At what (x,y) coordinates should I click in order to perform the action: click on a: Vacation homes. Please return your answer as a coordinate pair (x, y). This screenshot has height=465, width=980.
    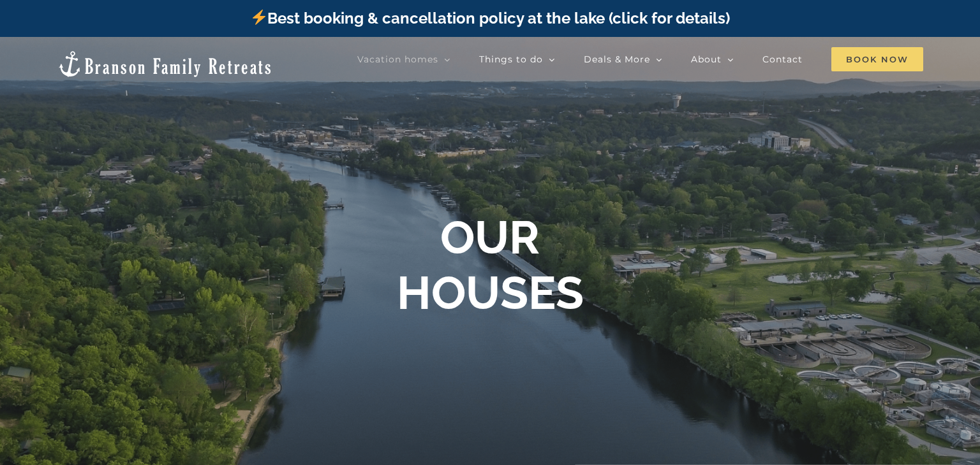
    Looking at the image, I should click on (404, 60).